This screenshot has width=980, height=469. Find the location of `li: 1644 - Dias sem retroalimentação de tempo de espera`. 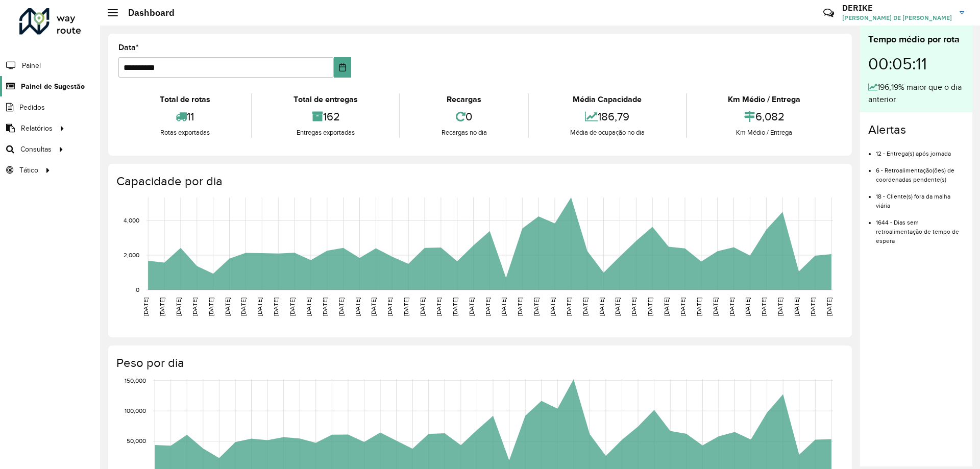

li: 1644 - Dias sem retroalimentação de tempo de espera is located at coordinates (920, 228).